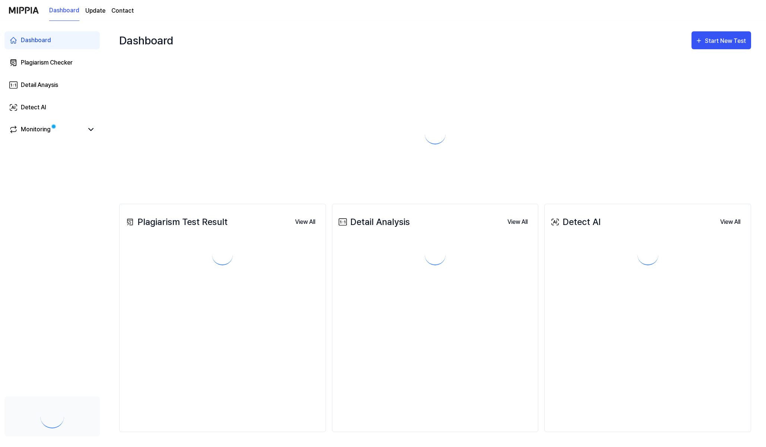  What do you see at coordinates (46, 129) in the screenshot?
I see `a: Monitoring` at bounding box center [46, 129].